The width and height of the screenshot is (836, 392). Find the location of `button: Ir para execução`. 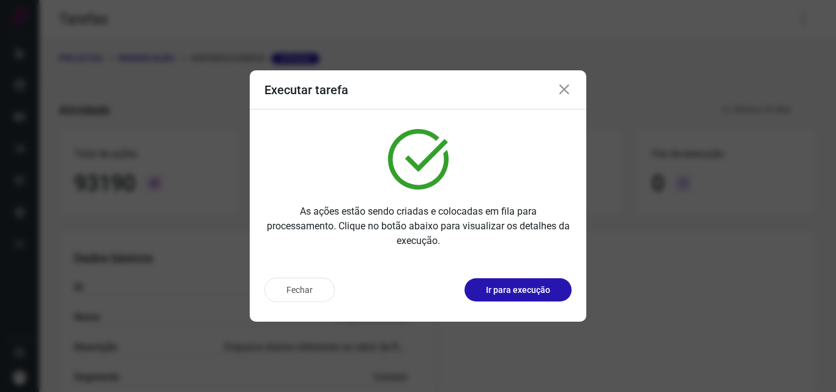

button: Ir para execução is located at coordinates (518, 290).